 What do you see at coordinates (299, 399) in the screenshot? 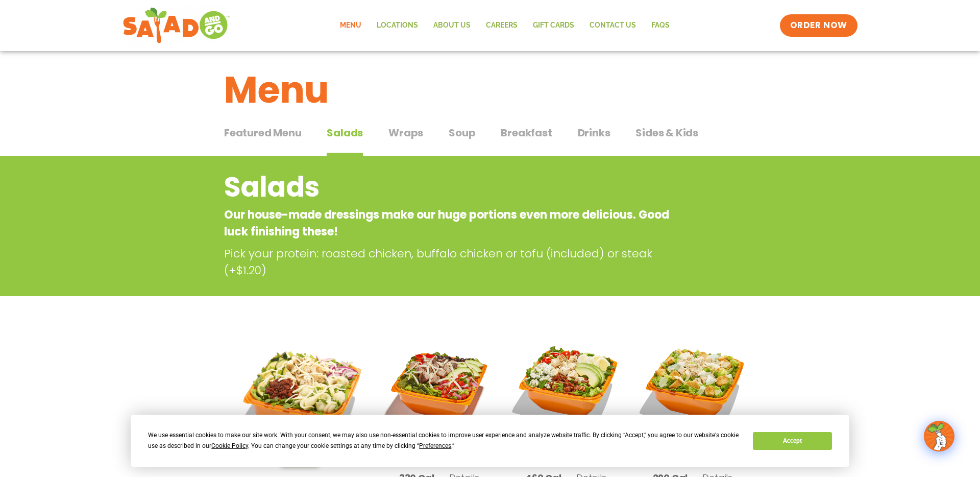
I see `img: Product photo for Tuscan Summer Salad` at bounding box center [299, 399].